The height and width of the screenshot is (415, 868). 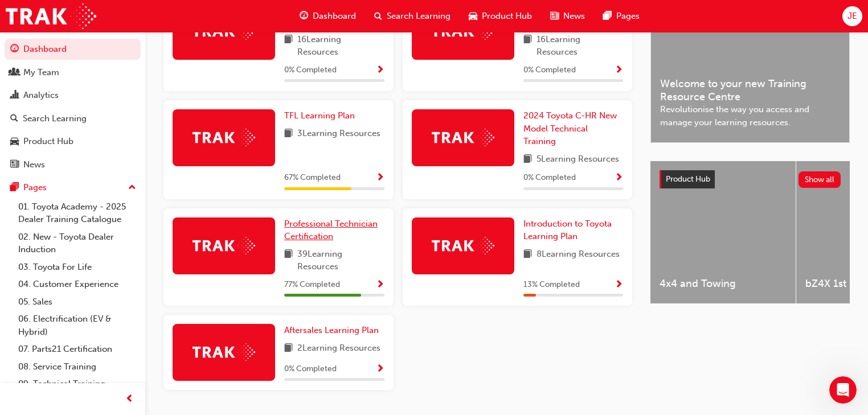 What do you see at coordinates (328, 16) in the screenshot?
I see `a: guage-iconDashboard` at bounding box center [328, 16].